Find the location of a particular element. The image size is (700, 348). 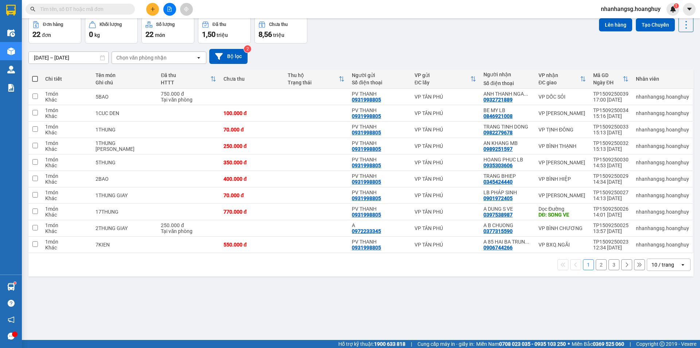

span: đơn is located at coordinates (46, 35).